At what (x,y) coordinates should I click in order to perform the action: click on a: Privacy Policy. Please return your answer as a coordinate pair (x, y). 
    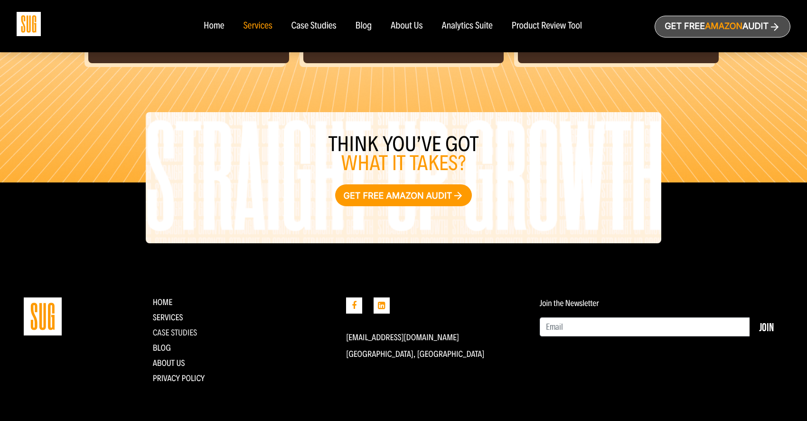
    Looking at the image, I should click on (179, 378).